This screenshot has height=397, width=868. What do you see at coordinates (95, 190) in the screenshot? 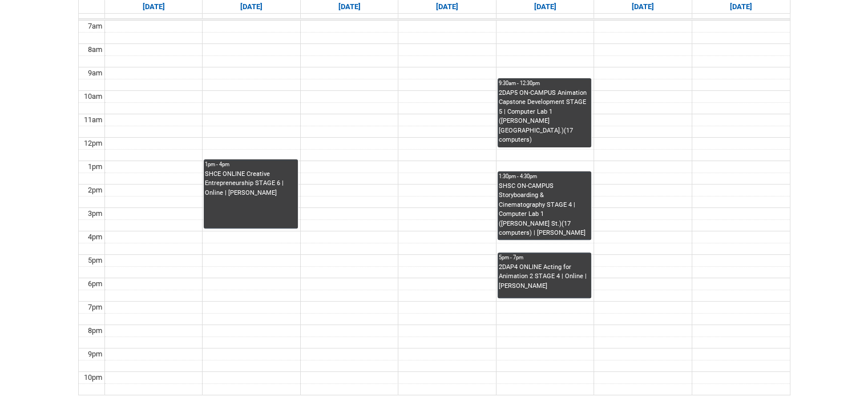
I see `div: 2pm` at bounding box center [95, 190].